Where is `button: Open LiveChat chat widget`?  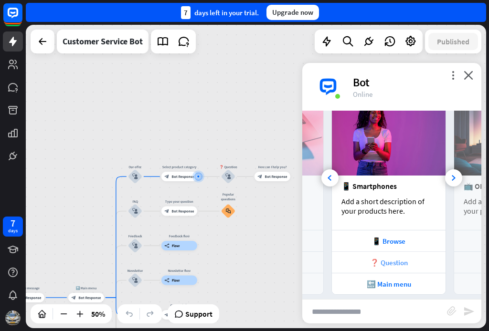
button: Open LiveChat chat widget is located at coordinates (22, 18).